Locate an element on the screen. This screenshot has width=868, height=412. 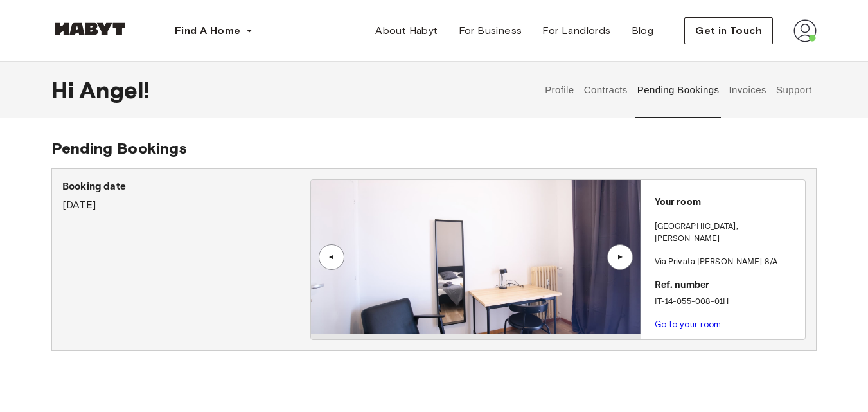
div: user profile tabs is located at coordinates (679, 90).